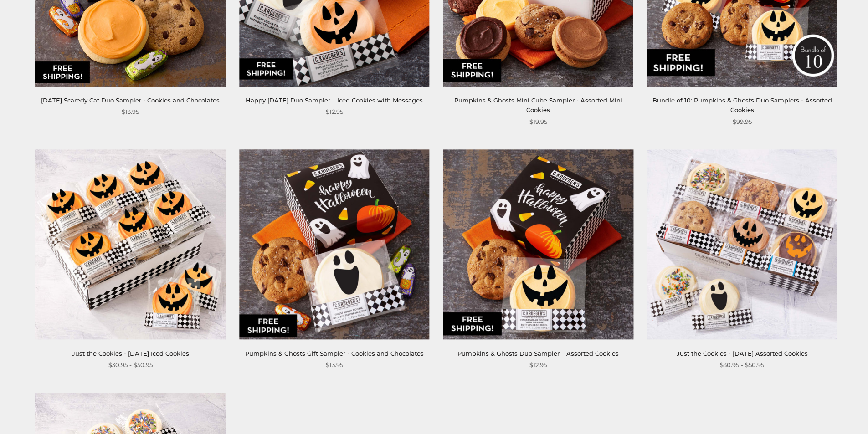  What do you see at coordinates (334, 244) in the screenshot?
I see `img: Pumpkins & Ghosts Gift Sampler - Cookies and Chocolates` at bounding box center [334, 244].